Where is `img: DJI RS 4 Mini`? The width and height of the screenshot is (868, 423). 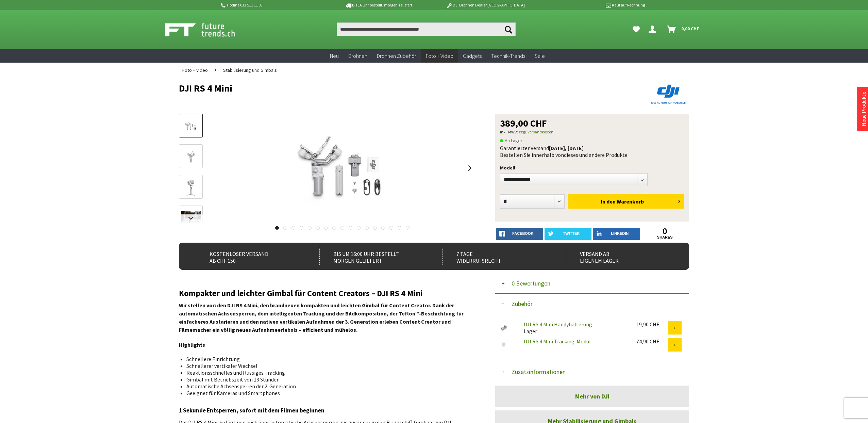 img: DJI RS 4 Mini is located at coordinates (342, 168).